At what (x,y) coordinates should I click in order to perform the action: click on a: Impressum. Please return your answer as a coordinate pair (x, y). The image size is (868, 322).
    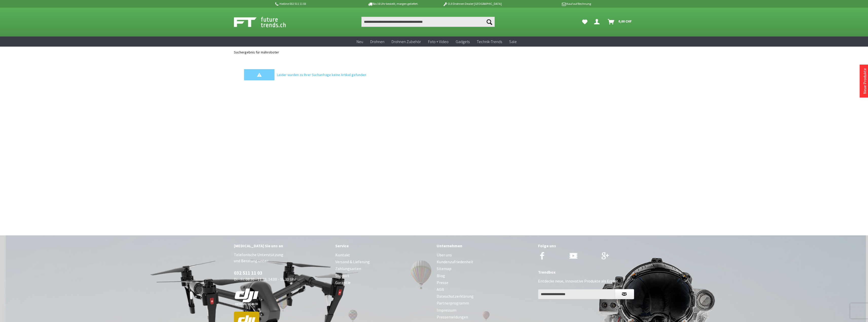
    Looking at the image, I should click on (485, 310).